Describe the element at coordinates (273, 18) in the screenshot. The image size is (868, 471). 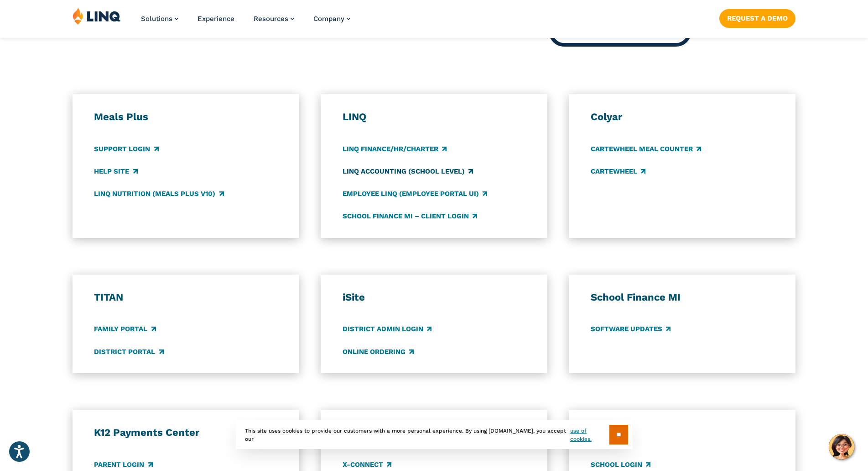
I see `a: Resources` at that location.